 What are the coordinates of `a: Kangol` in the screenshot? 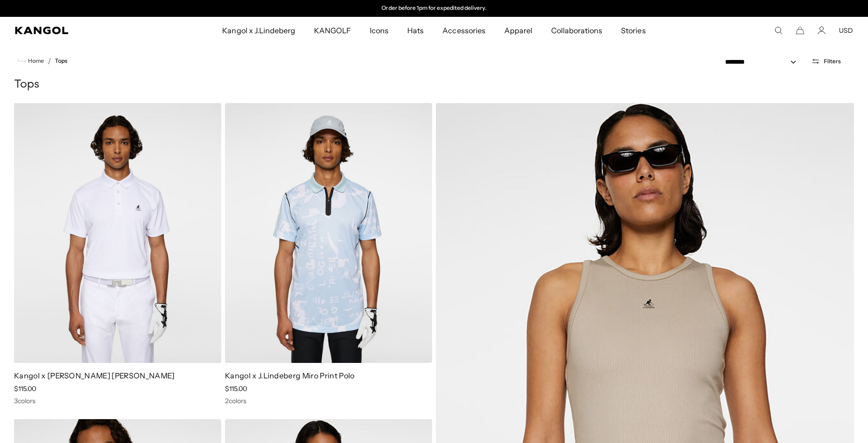 It's located at (81, 31).